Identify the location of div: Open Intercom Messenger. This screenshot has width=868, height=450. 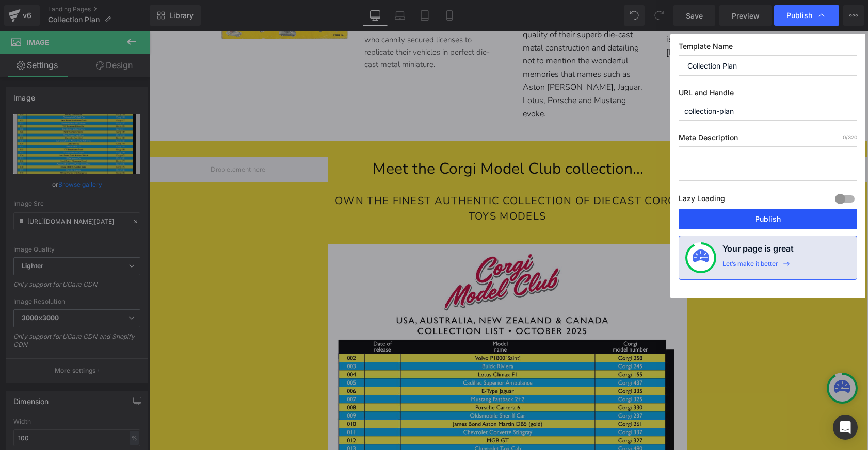
(845, 428).